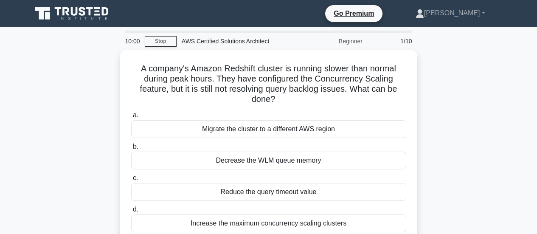  What do you see at coordinates (136, 115) in the screenshot?
I see `span: a.` at bounding box center [136, 115].